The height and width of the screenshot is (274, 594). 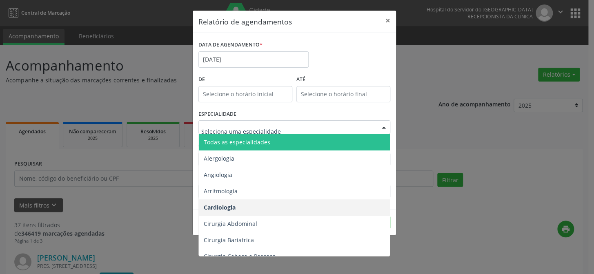 I want to click on span: Arritmologia, so click(x=220, y=191).